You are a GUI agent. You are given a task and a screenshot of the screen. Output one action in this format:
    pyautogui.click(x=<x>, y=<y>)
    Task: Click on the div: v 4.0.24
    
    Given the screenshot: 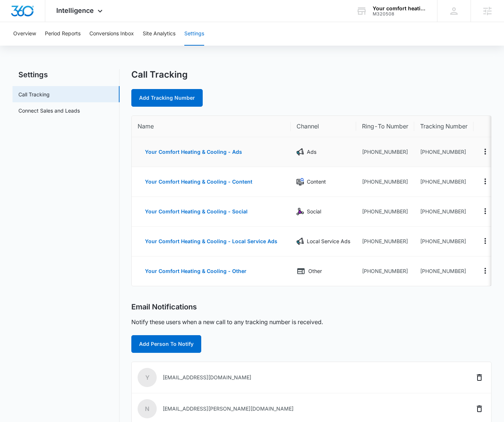 What is the action you would take?
    pyautogui.click(x=28, y=15)
    